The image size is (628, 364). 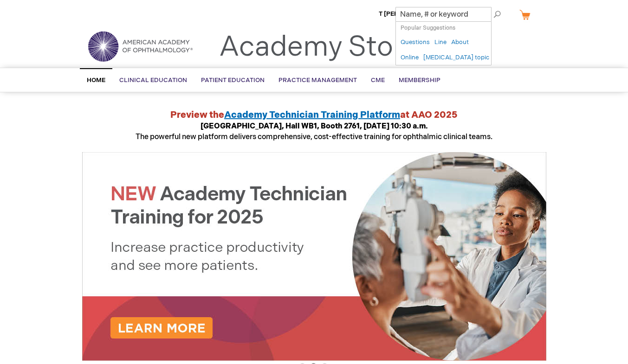 What do you see at coordinates (378, 80) in the screenshot?
I see `span: CME` at bounding box center [378, 80].